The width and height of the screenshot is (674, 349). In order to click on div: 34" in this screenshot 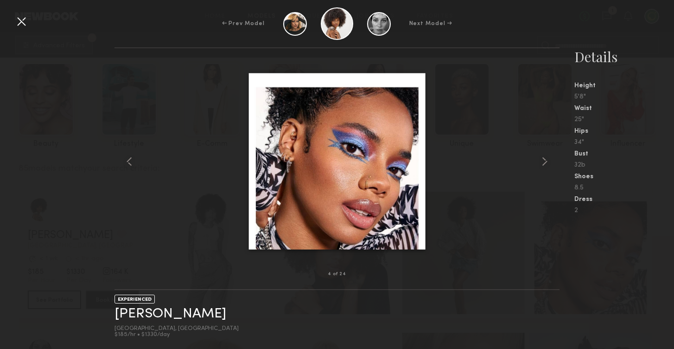, I will do `click(624, 142)`.